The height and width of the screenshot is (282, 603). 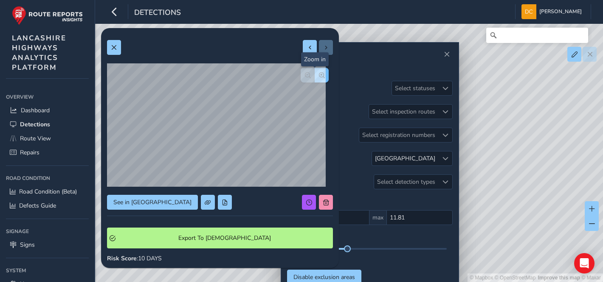 I want to click on a: See in Route View, so click(x=153, y=202).